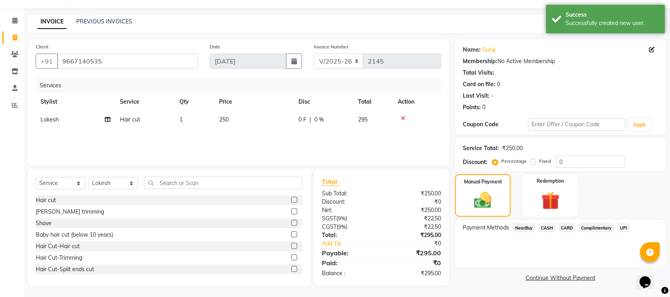 This screenshot has width=670, height=297. I want to click on span: 295, so click(363, 119).